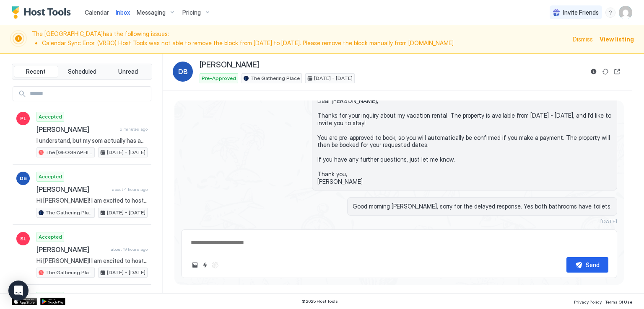  I want to click on span: 5 minutes ago, so click(133, 129).